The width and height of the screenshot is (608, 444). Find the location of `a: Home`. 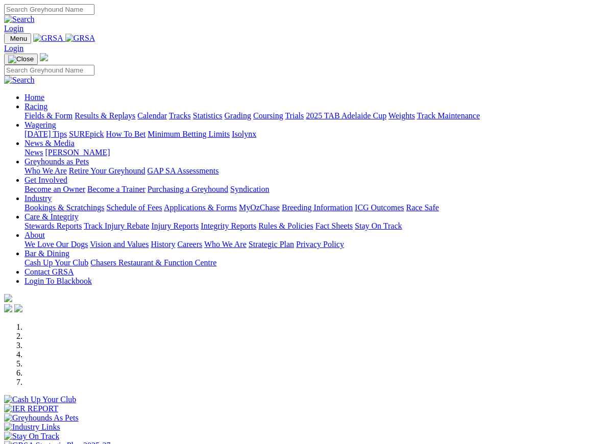

a: Home is located at coordinates (34, 97).